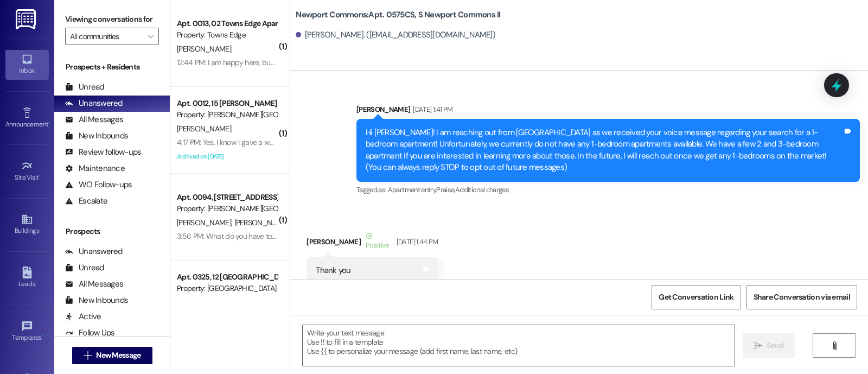  I want to click on span: Apartment entry ,, so click(413, 190).